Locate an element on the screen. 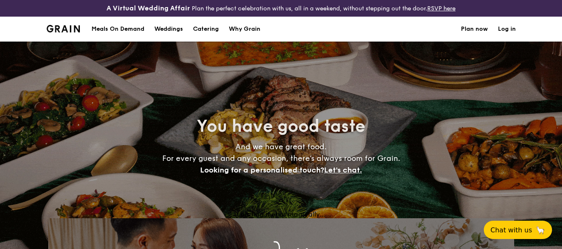  div: Plan the perfect celebration with us, all in a weekend, without stepping out the door. is located at coordinates (281, 8).